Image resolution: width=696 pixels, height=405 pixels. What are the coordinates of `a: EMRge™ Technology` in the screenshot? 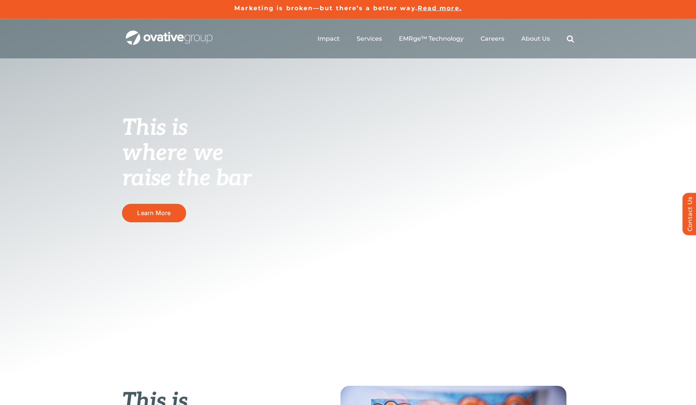 It's located at (431, 39).